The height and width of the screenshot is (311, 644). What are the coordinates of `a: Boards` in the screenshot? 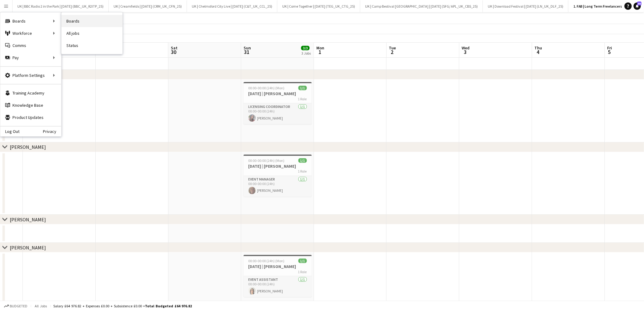 It's located at (92, 21).